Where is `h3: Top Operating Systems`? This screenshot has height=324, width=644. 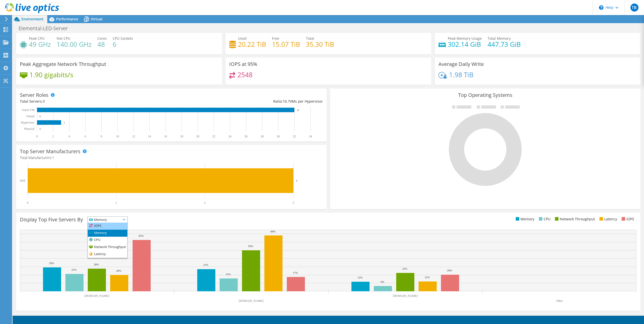 h3: Top Operating Systems is located at coordinates (485, 95).